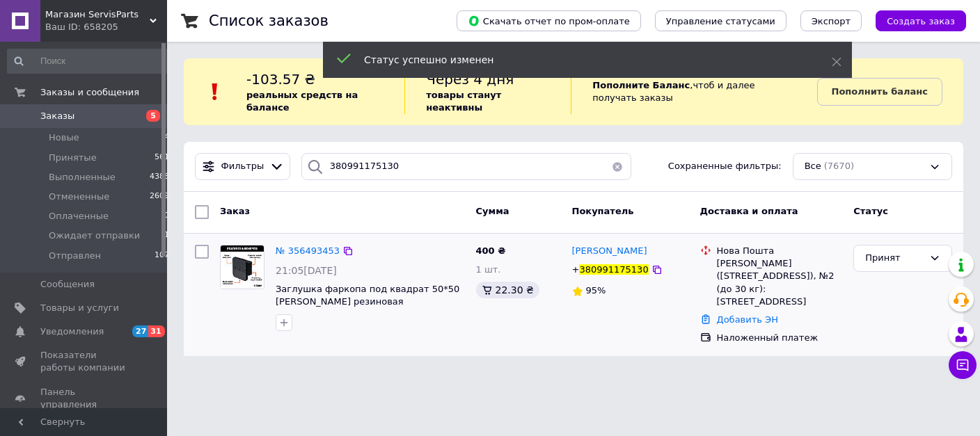  Describe the element at coordinates (467, 166) in the screenshot. I see `input: Поиск по номеру заказа, ФИО покупателя, номеру телефона, Email, номеру накладной` at that location.